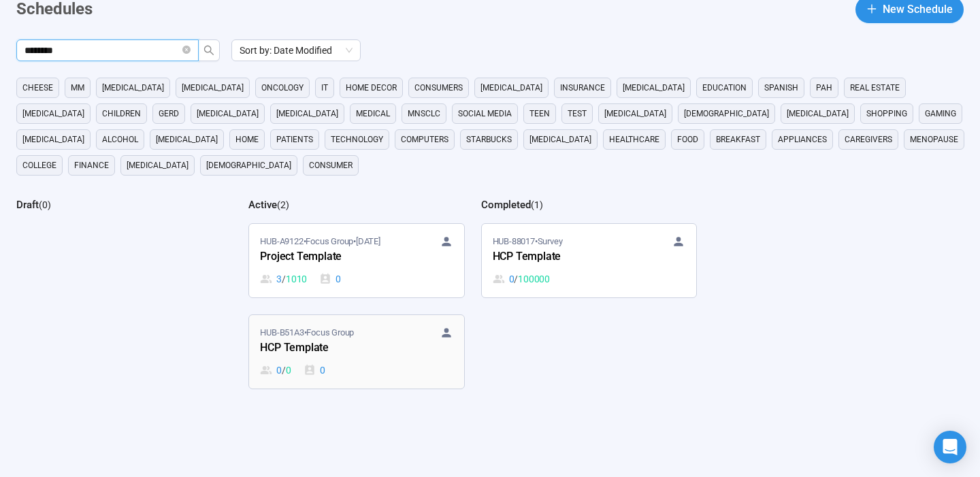 The image size is (980, 477). What do you see at coordinates (38, 87) in the screenshot?
I see `span: cheese` at bounding box center [38, 87].